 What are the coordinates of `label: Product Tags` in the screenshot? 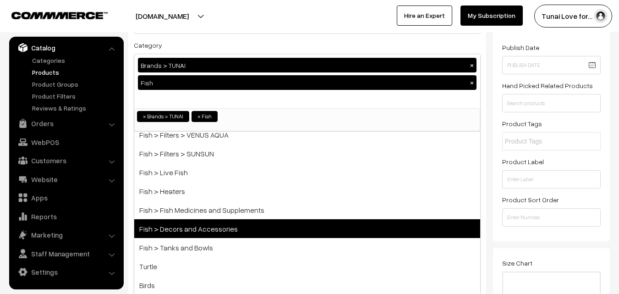 It's located at (522, 123).